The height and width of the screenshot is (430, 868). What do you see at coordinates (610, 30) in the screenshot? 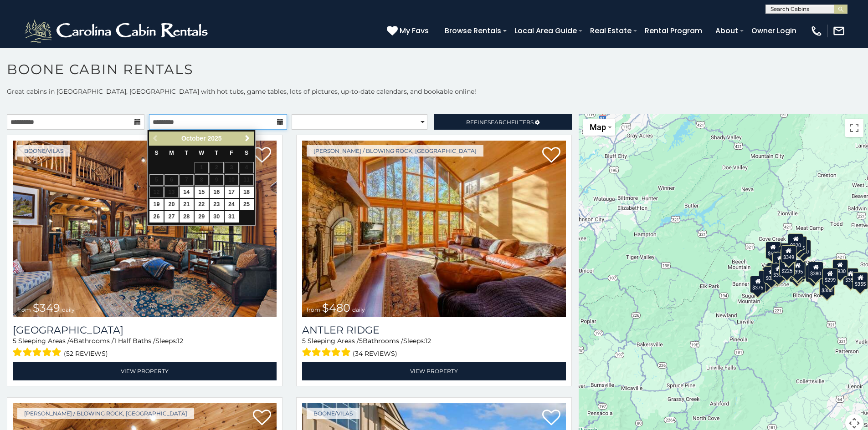
I see `a: Real Estate` at bounding box center [610, 30].